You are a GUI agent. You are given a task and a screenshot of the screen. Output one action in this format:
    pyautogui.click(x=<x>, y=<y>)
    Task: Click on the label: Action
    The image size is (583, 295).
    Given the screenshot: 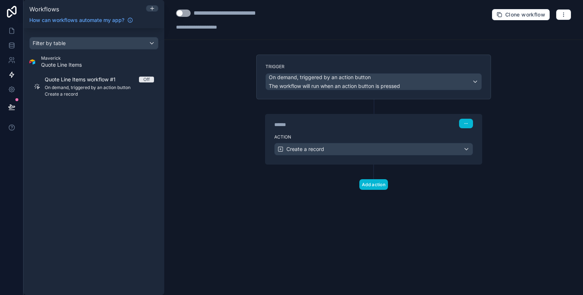 What is the action you would take?
    pyautogui.click(x=374, y=137)
    